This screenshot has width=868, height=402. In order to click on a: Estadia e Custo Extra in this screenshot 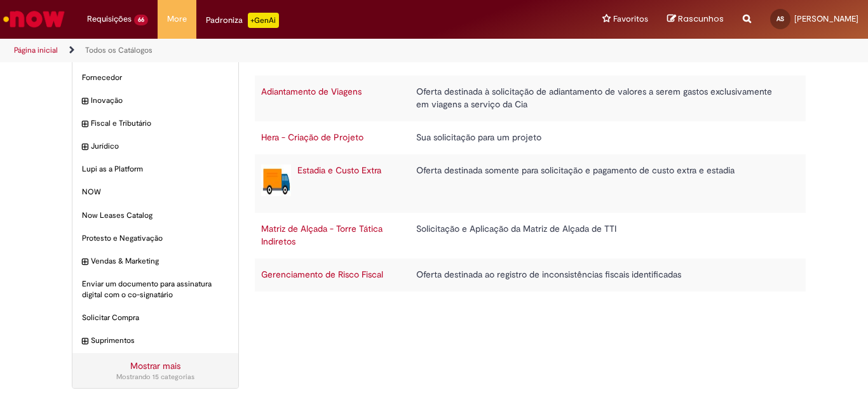, I will do `click(339, 170)`.